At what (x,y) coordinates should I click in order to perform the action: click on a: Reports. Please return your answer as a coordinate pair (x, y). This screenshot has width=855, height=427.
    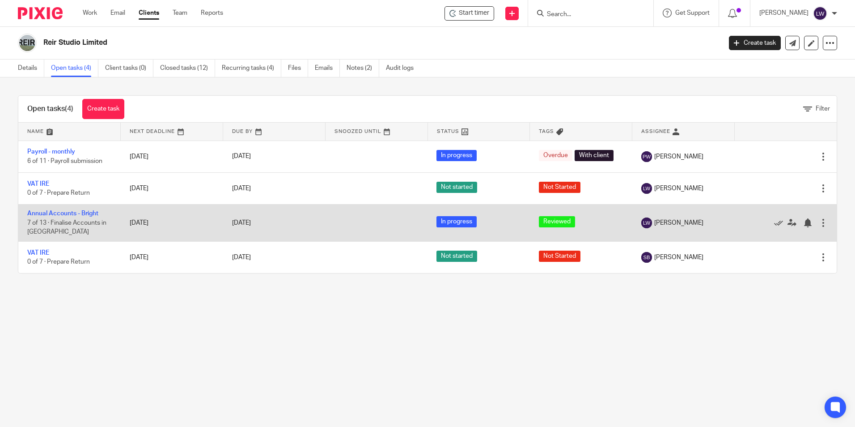
    Looking at the image, I should click on (212, 13).